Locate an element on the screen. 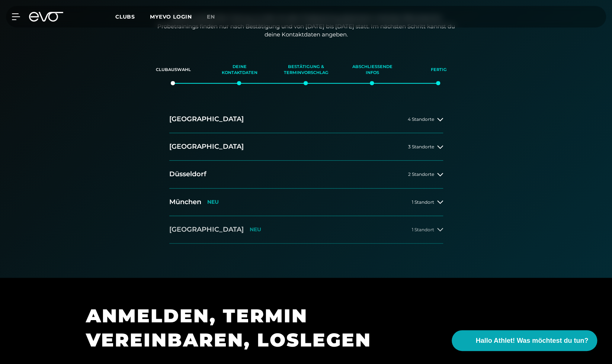  div: Abschließende Infos is located at coordinates (372, 70).